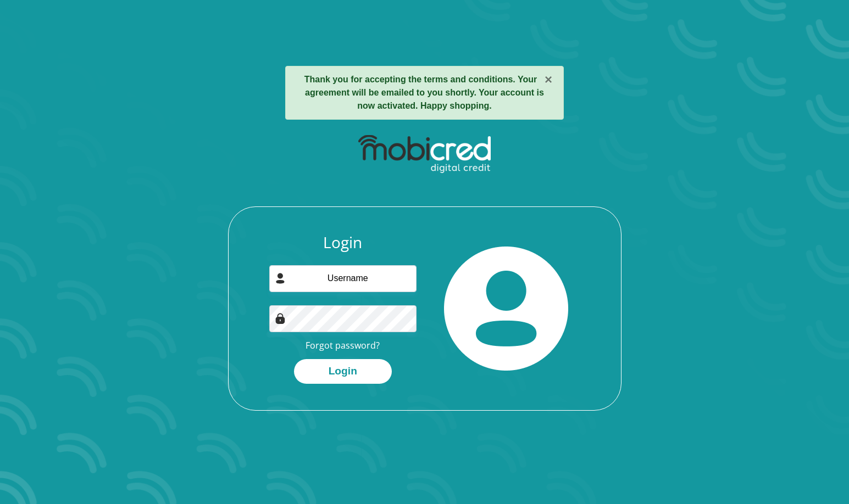 This screenshot has width=849, height=504. I want to click on a: Forgot password?, so click(342, 346).